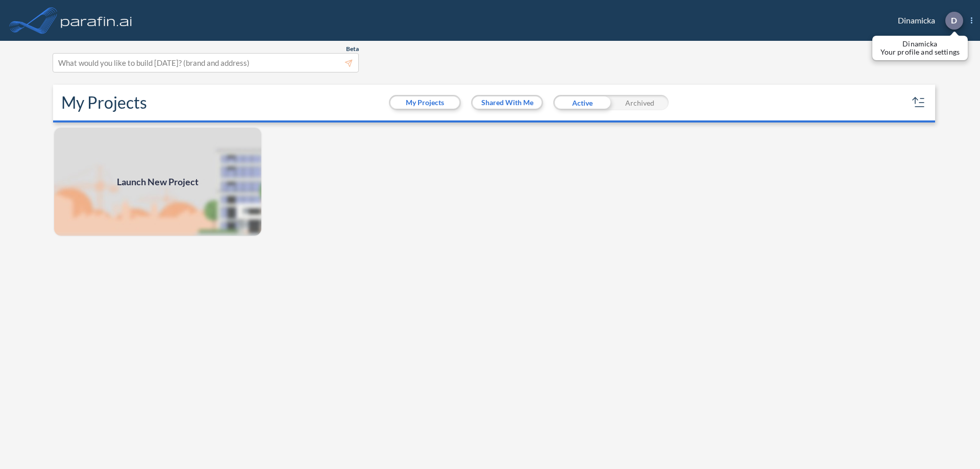 The width and height of the screenshot is (980, 469). I want to click on div: Dinamicka, so click(928, 20).